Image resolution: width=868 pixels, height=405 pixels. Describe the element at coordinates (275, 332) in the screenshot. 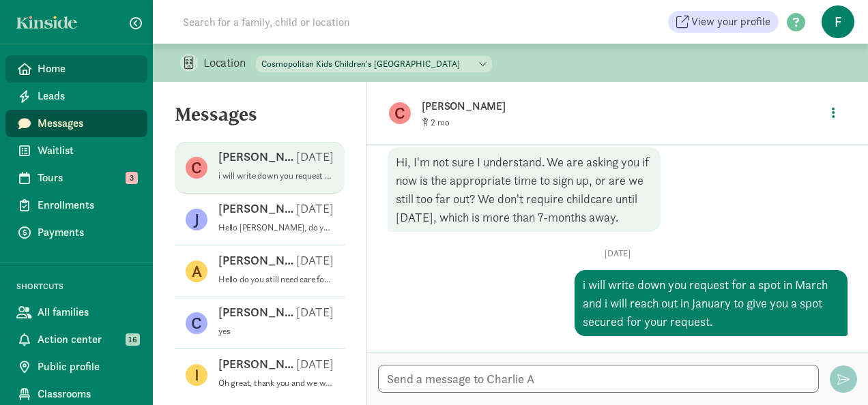

I see `p: yes` at that location.